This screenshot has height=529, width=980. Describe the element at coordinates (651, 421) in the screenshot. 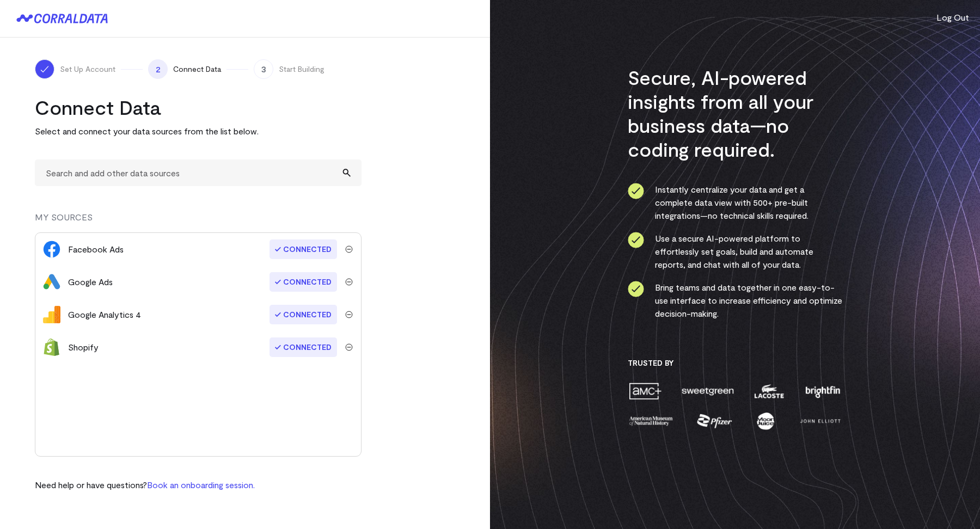

I see `img: amnh-5afada46.png` at that location.